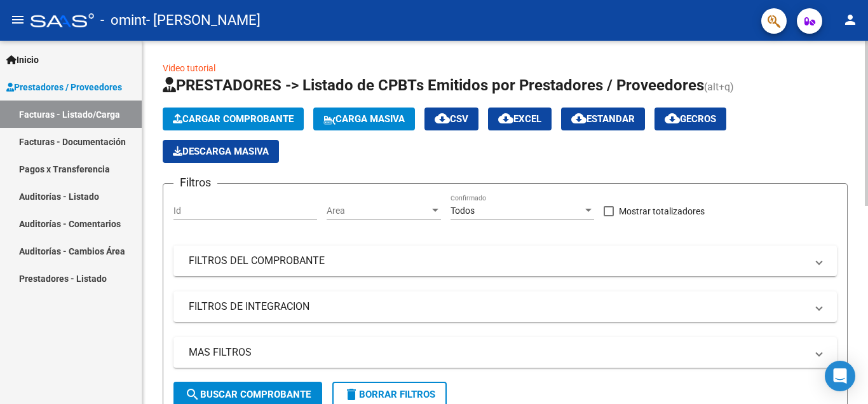 The width and height of the screenshot is (868, 404). Describe the element at coordinates (462, 210) in the screenshot. I see `span: Todos` at that location.